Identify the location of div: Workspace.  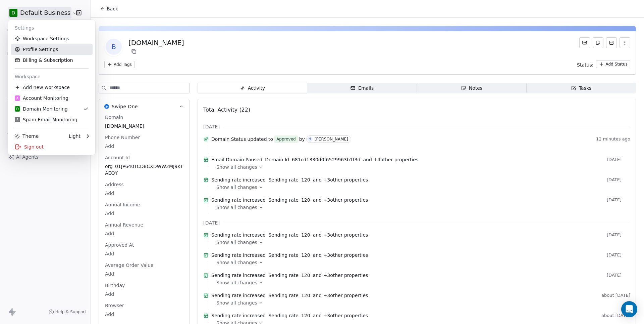
(52, 77).